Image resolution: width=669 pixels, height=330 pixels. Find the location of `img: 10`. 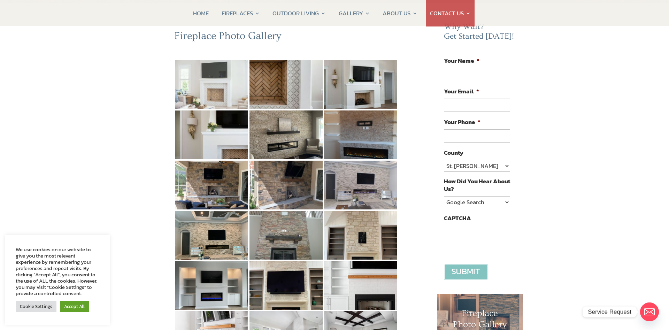

img: 10 is located at coordinates (211, 235).